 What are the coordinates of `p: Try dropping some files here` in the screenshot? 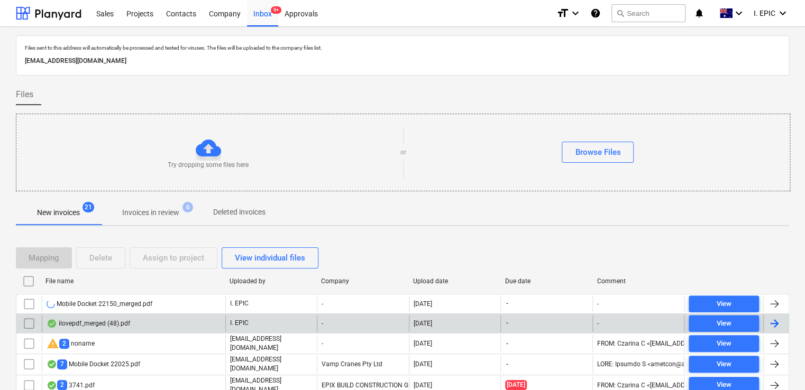 It's located at (208, 165).